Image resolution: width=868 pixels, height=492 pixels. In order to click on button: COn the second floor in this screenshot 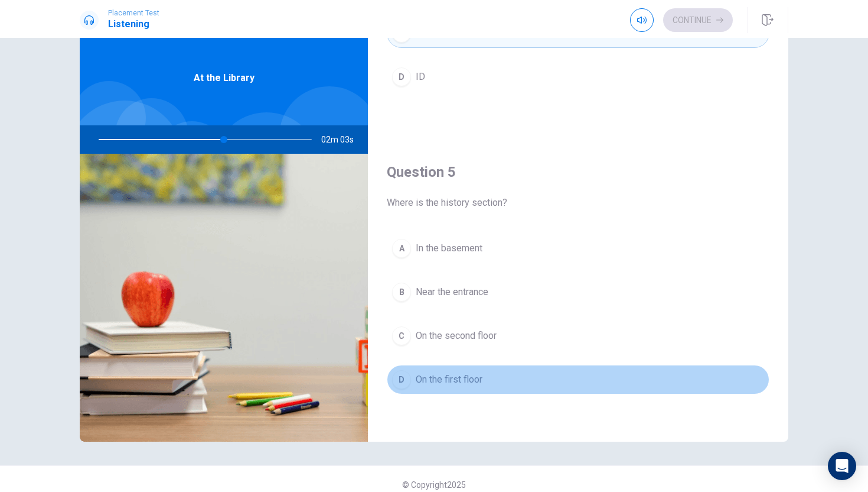, I will do `click(578, 336)`.